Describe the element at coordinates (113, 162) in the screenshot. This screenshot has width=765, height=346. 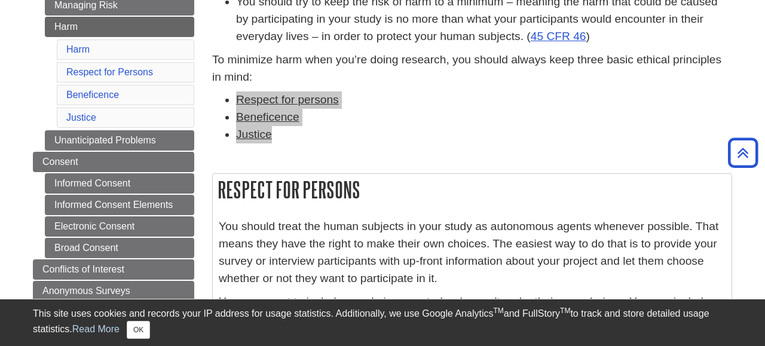
I see `a: Consent` at that location.